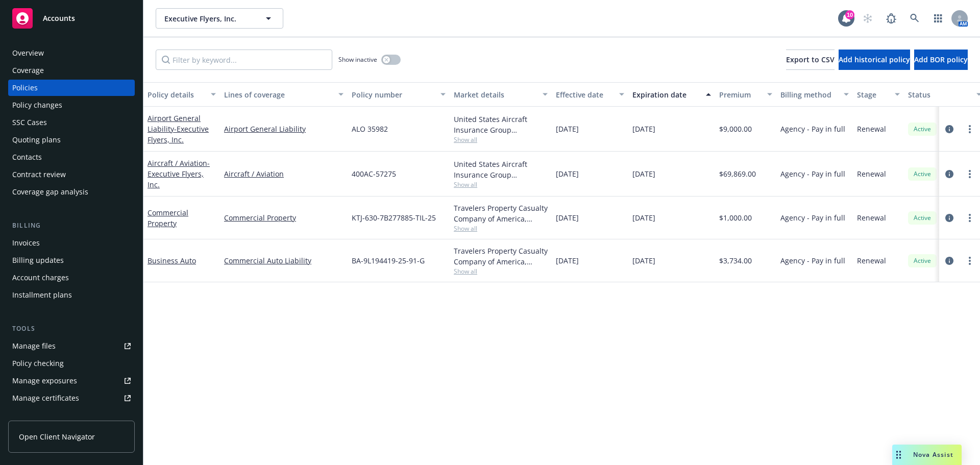  What do you see at coordinates (927, 454) in the screenshot?
I see `button: Nova Assist` at bounding box center [927, 454].